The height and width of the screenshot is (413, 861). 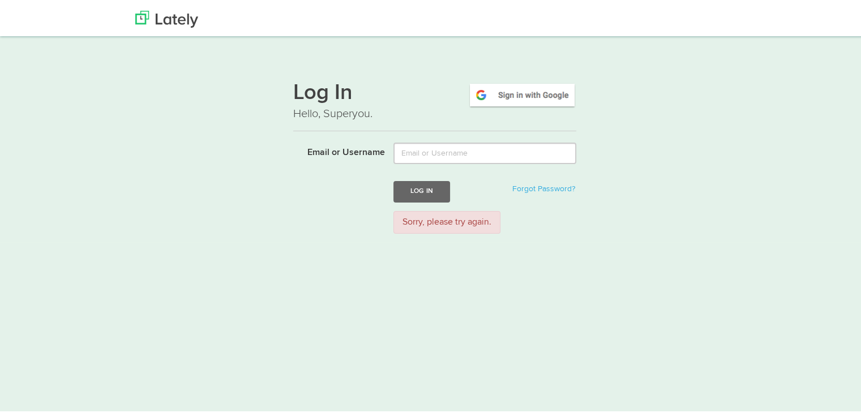 I want to click on div: Sorry, please try again., so click(x=447, y=220).